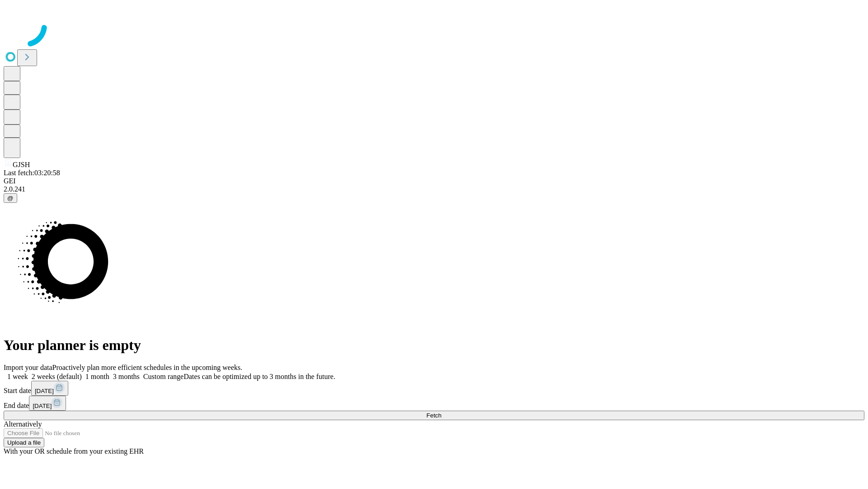 The width and height of the screenshot is (868, 489). Describe the element at coordinates (57, 376) in the screenshot. I see `span: 2 weeks (default)` at that location.